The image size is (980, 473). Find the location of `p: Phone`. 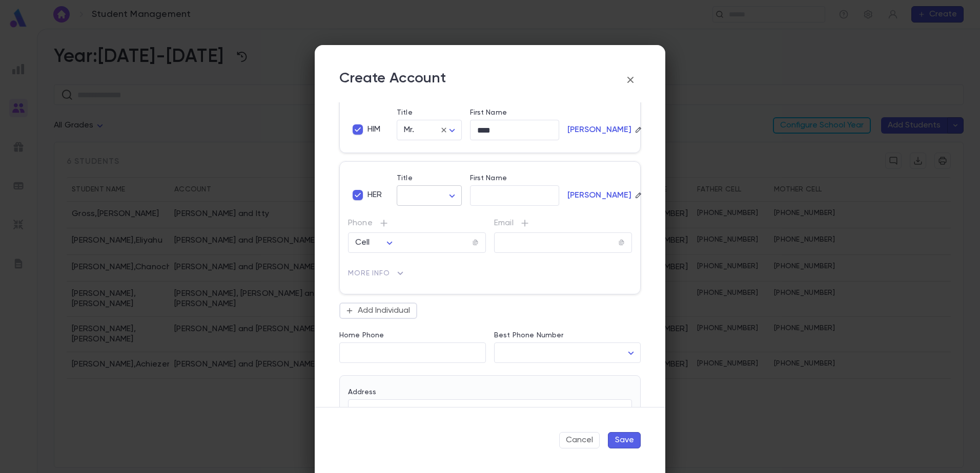

p: Phone is located at coordinates (417, 223).